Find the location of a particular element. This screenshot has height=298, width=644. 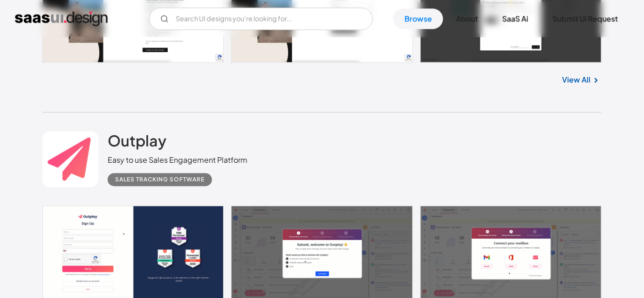

div: Sales Tracking Software is located at coordinates (160, 180).